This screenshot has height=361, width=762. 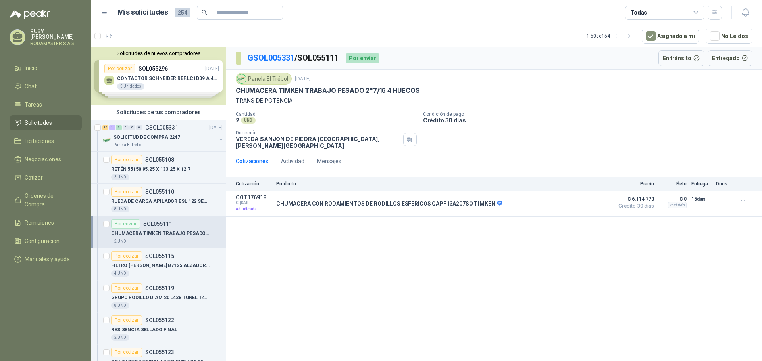 What do you see at coordinates (159, 192) in the screenshot?
I see `p: SOL055110` at bounding box center [159, 192].